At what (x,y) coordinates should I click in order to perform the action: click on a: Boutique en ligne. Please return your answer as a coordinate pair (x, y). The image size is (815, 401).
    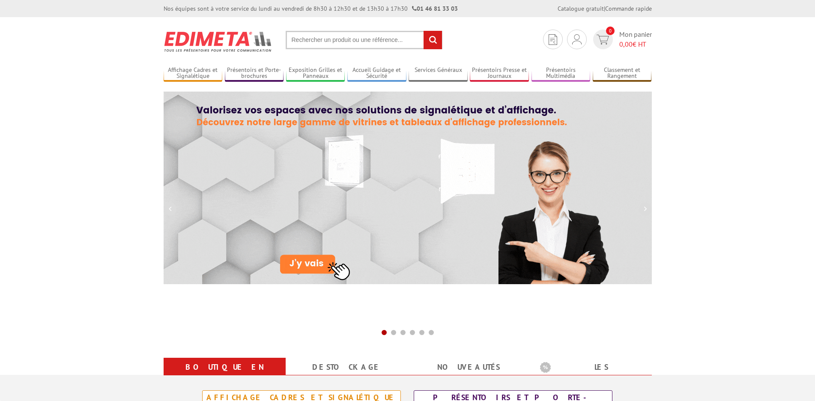
    Looking at the image, I should click on (224, 375).